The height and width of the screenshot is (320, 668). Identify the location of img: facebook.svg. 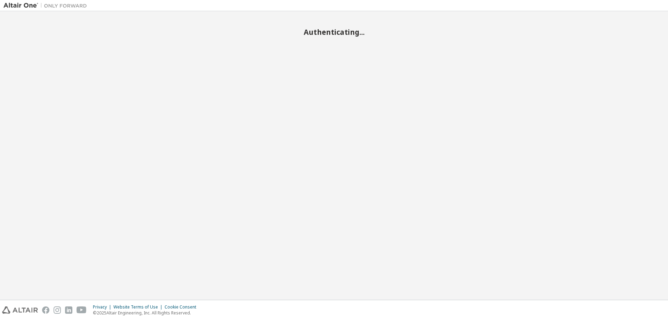
(46, 310).